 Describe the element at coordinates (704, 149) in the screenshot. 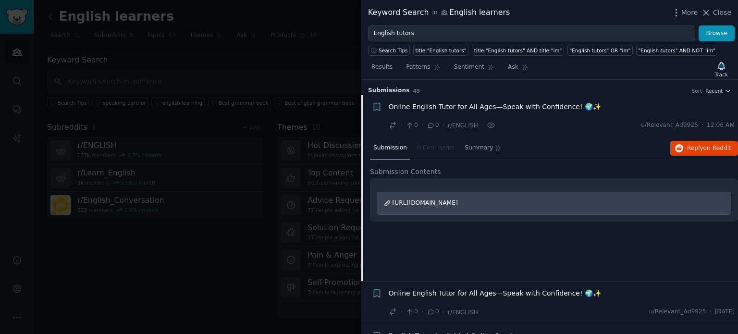

I see `a: Replyon Reddit` at that location.